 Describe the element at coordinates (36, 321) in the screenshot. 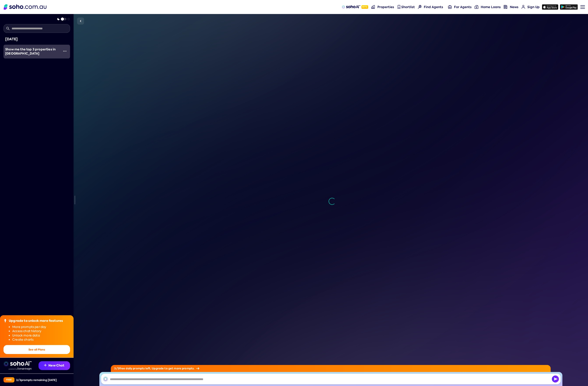

I see `div: Upgrade to unlock more features` at that location.